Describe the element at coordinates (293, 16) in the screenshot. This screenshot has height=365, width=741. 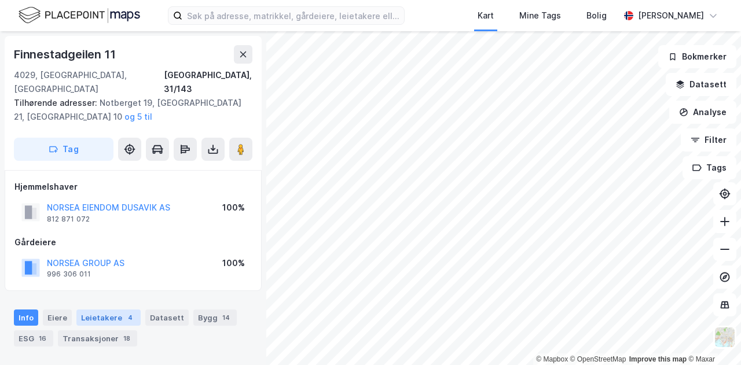
I see `input: Søk på adresse, matrikkel, gårdeiere, leietakere eller personer` at that location.